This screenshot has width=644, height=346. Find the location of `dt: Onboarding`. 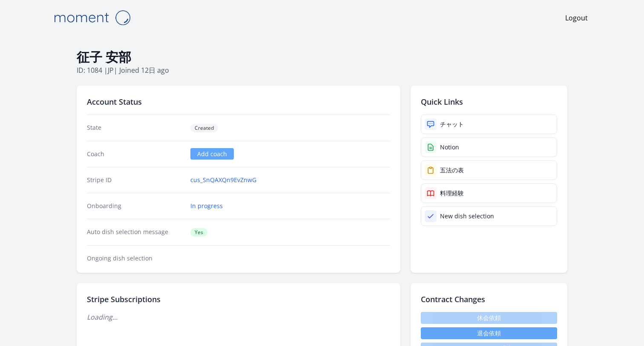

dt: Onboarding is located at coordinates (135, 206).